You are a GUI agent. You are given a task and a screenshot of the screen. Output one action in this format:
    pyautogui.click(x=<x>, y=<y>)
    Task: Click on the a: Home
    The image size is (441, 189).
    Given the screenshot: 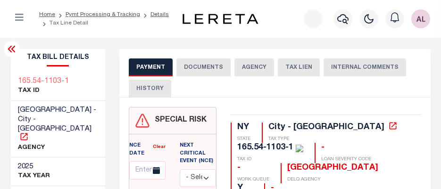 What is the action you would take?
    pyautogui.click(x=47, y=15)
    